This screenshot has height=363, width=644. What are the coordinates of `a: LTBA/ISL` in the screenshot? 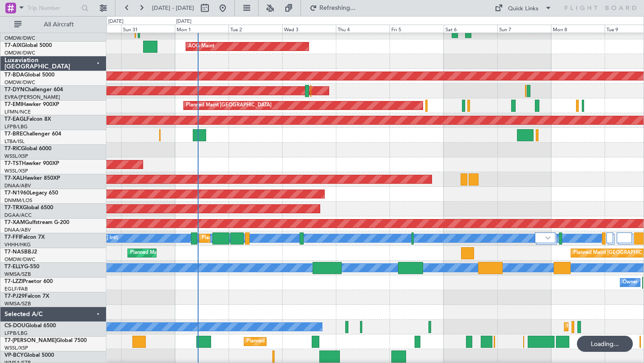 It's located at (14, 142).